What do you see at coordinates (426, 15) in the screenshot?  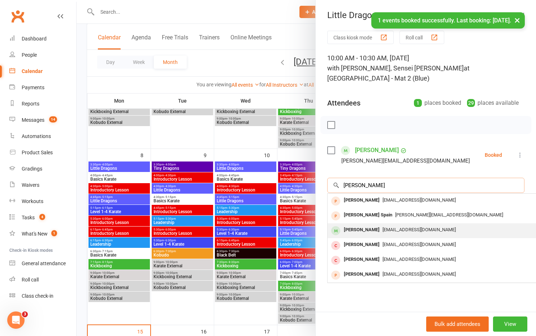 I see `div: Little Dragons` at bounding box center [426, 15].